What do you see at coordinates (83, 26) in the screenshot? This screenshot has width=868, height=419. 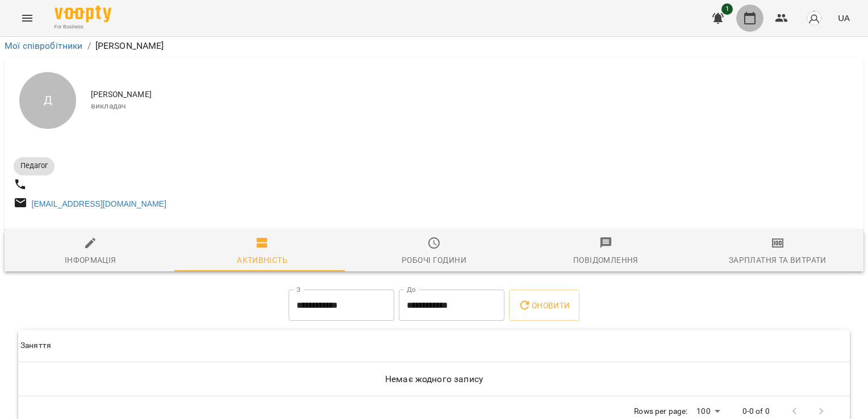 I see `span: For Business` at bounding box center [83, 26].